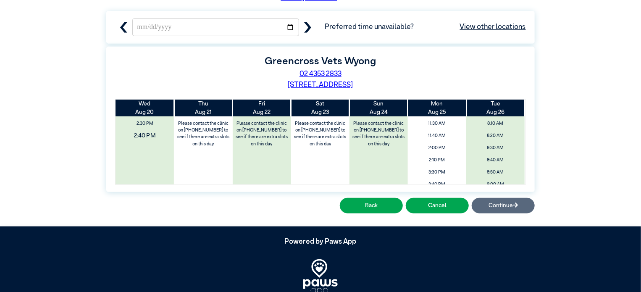 This screenshot has width=641, height=292. Describe the element at coordinates (261, 108) in the screenshot. I see `th: Aug 22` at that location.